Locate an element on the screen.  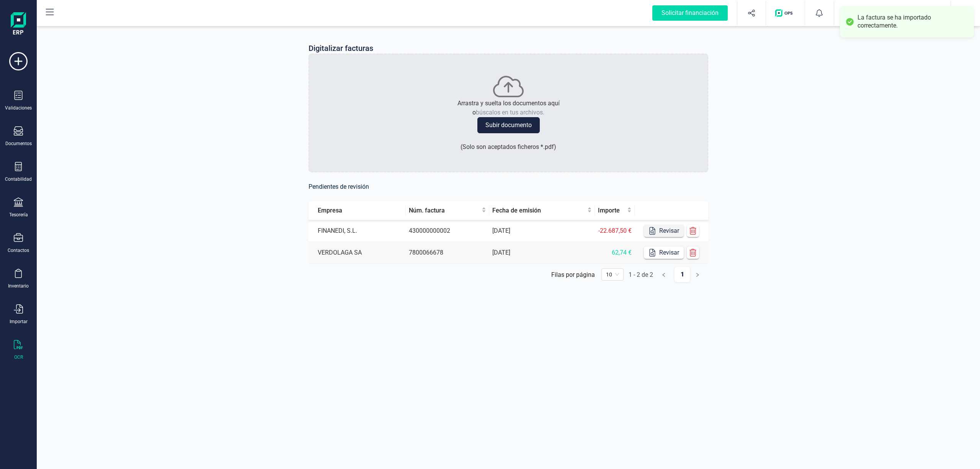
p: Arrastra y suelta los documentos aquí o is located at coordinates (509, 108).